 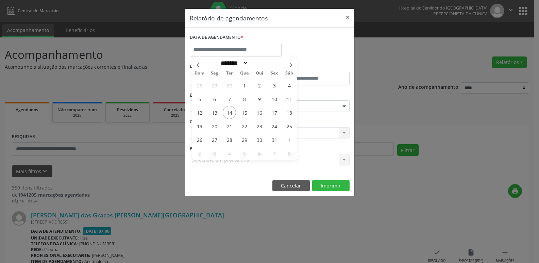 What do you see at coordinates (214, 126) in the screenshot?
I see `span: Outubro 20, 2025` at bounding box center [214, 126].